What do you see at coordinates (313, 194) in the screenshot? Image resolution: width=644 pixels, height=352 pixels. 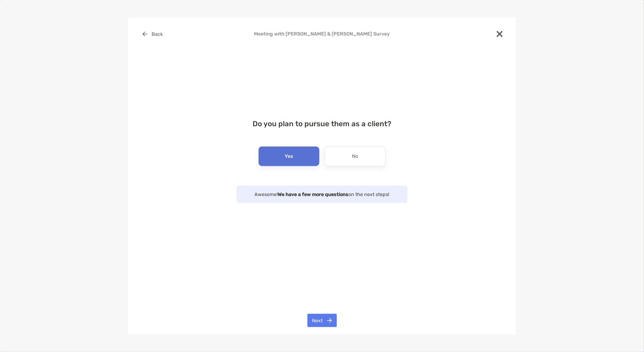 I see `strong: We have a few more questions` at bounding box center [313, 194].